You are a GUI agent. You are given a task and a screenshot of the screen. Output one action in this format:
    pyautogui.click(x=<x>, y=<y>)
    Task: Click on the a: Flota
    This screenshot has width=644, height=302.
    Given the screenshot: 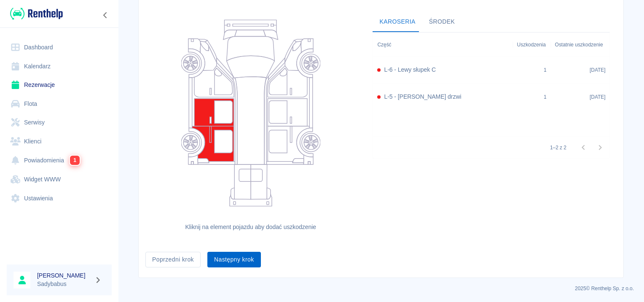 What is the action you would take?
    pyautogui.click(x=59, y=104)
    